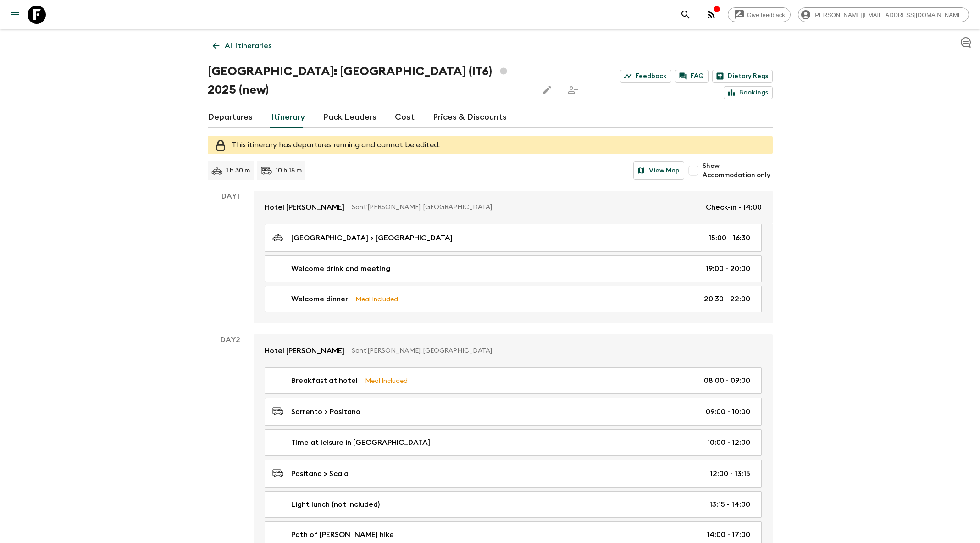 The width and height of the screenshot is (980, 543). What do you see at coordinates (730, 504) in the screenshot?
I see `p: 13:15 - 14:00` at bounding box center [730, 504].